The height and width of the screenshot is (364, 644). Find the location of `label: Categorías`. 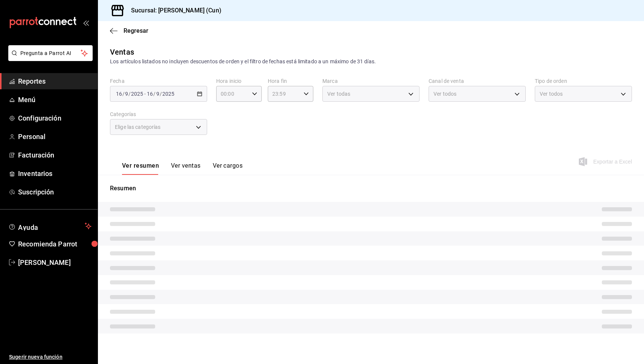

label: Categorías is located at coordinates (159, 114).